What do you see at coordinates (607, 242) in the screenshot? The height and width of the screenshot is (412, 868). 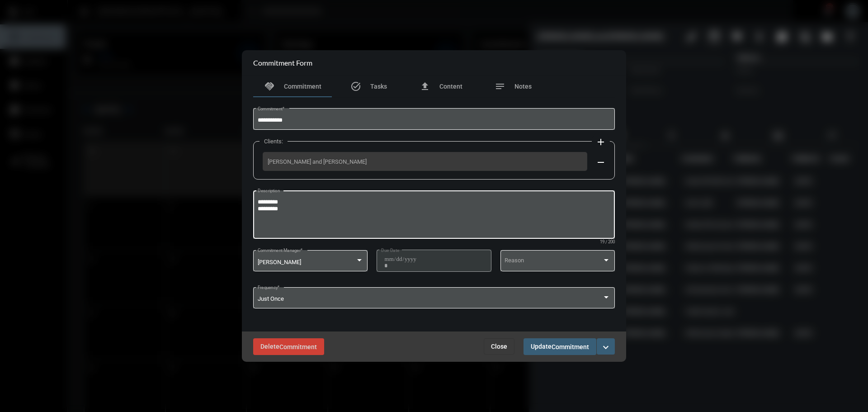 I see `mat-hint: 19 / 200` at bounding box center [607, 242].